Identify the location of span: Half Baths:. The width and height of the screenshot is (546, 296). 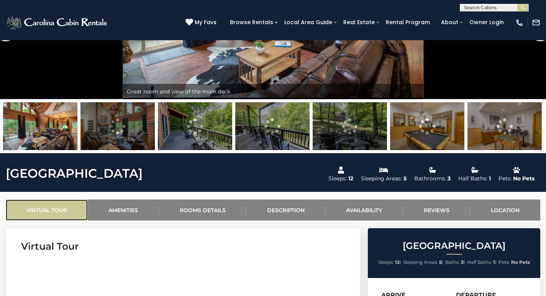
(480, 262).